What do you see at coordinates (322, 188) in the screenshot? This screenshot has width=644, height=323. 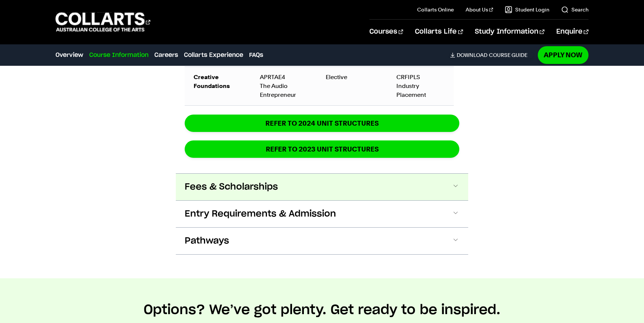 I see `button: Fees & Scholarships` at bounding box center [322, 188].